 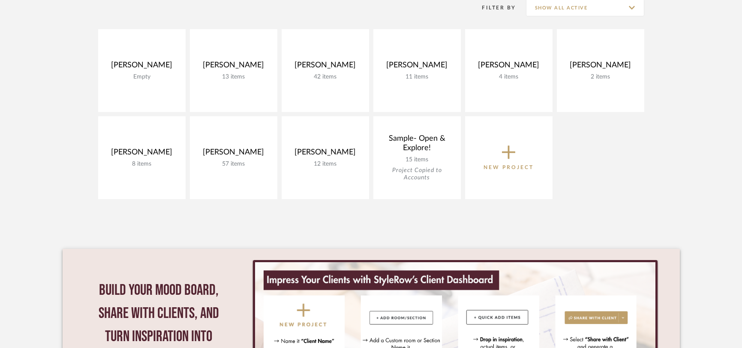 What do you see at coordinates (493, 8) in the screenshot?
I see `div: Filter By` at bounding box center [493, 8].